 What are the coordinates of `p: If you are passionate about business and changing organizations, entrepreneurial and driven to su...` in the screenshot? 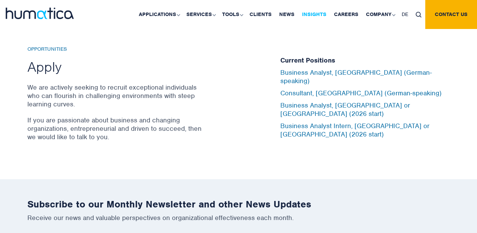 It's located at (116, 128).